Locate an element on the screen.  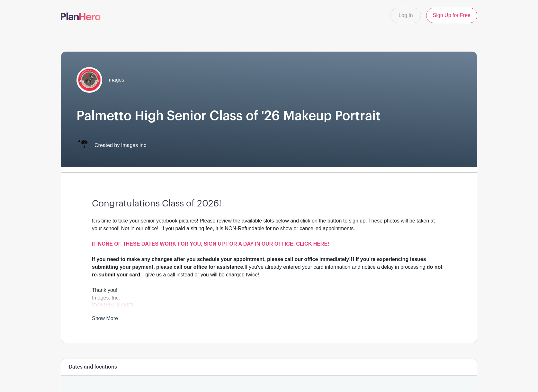
div: Images, Inc. is located at coordinates (269, 302).